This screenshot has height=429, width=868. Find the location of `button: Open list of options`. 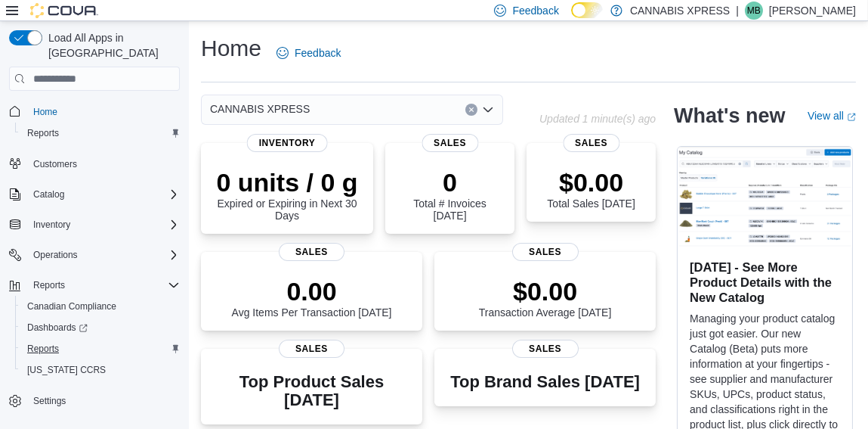

button: Open list of options is located at coordinates (488, 110).